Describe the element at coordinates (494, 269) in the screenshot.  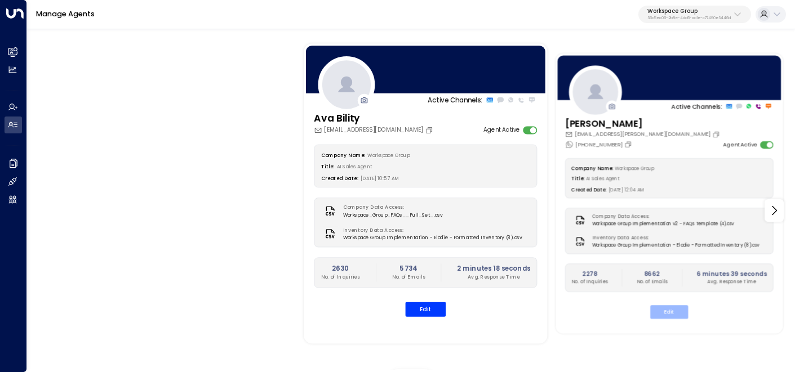
I see `h2: 2 minutes 18 seconds` at that location.